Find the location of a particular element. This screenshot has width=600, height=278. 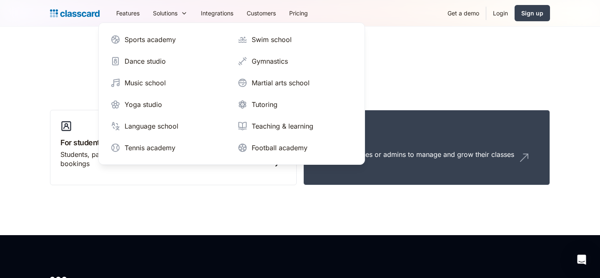

a: Sports academy is located at coordinates (168, 40).